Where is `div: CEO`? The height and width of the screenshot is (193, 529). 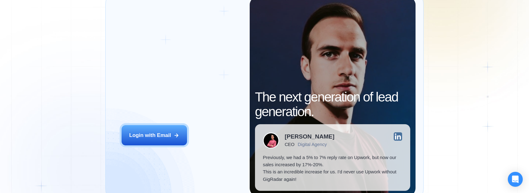 div: CEO is located at coordinates (289, 145).